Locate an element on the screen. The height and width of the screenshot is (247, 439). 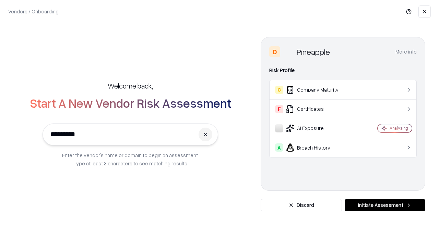
div: Analyzing is located at coordinates (399, 128).